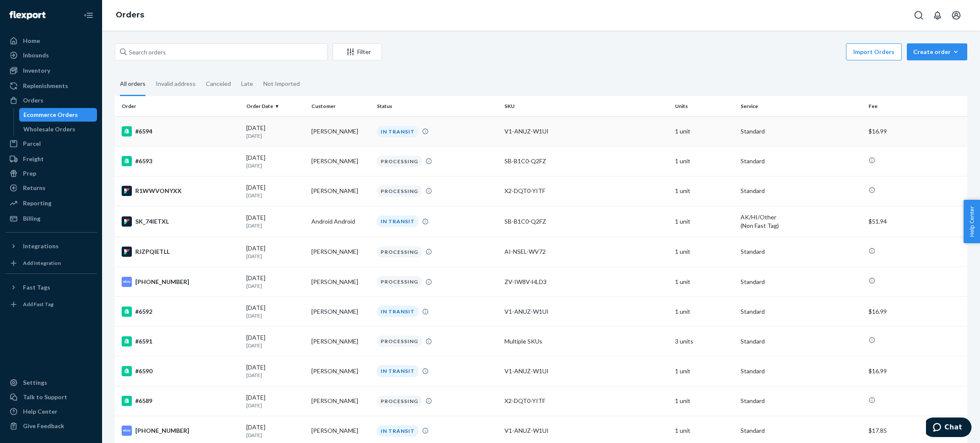 The height and width of the screenshot is (443, 980). I want to click on div: Canceled, so click(219, 84).